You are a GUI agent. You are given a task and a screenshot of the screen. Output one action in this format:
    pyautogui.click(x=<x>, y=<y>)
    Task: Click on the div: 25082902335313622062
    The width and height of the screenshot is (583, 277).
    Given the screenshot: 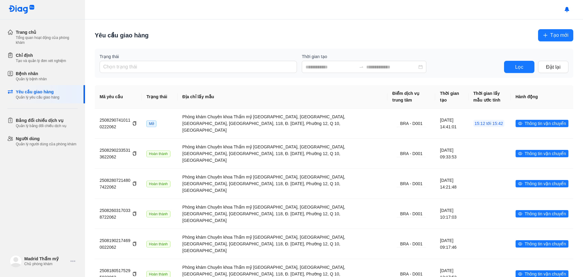 What is the action you would take?
    pyautogui.click(x=118, y=153)
    